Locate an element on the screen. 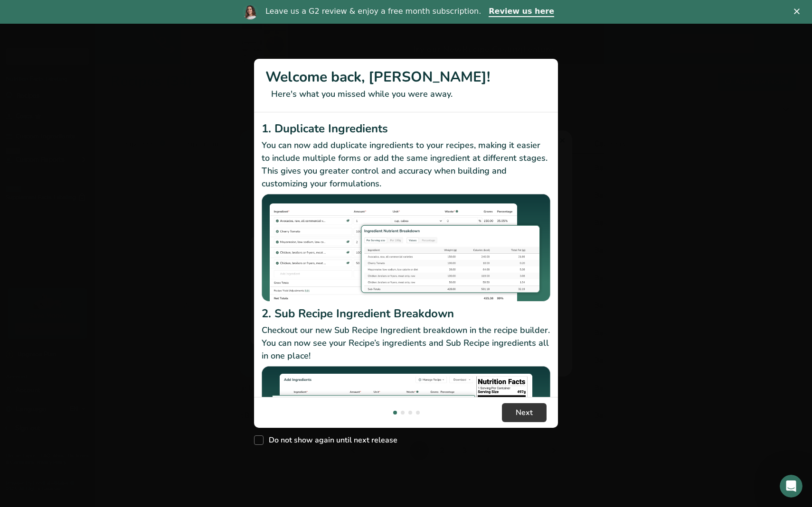  div: Close is located at coordinates (799, 11).